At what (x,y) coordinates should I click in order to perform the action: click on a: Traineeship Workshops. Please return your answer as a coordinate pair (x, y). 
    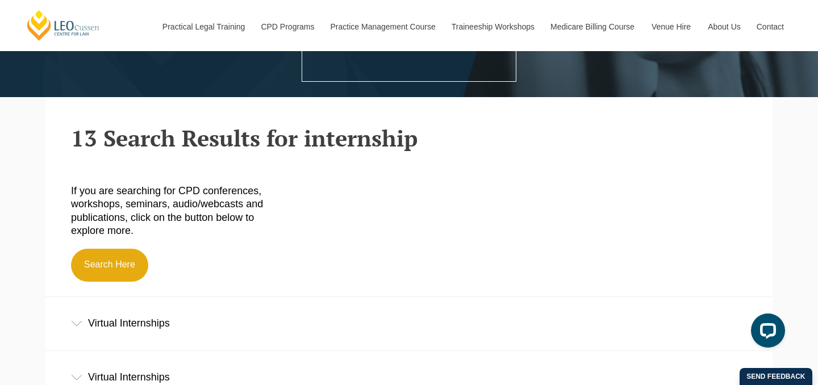
    Looking at the image, I should click on (493, 27).